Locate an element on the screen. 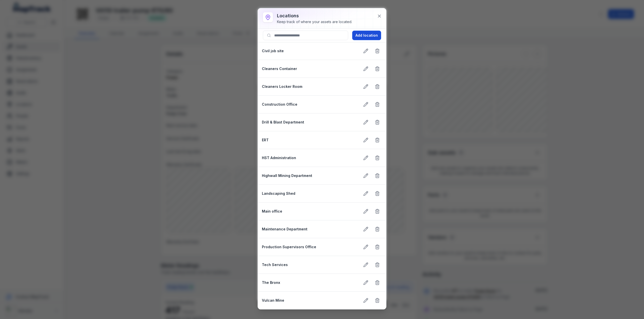 The image size is (644, 319). strong: Landscaping Shed is located at coordinates (309, 194).